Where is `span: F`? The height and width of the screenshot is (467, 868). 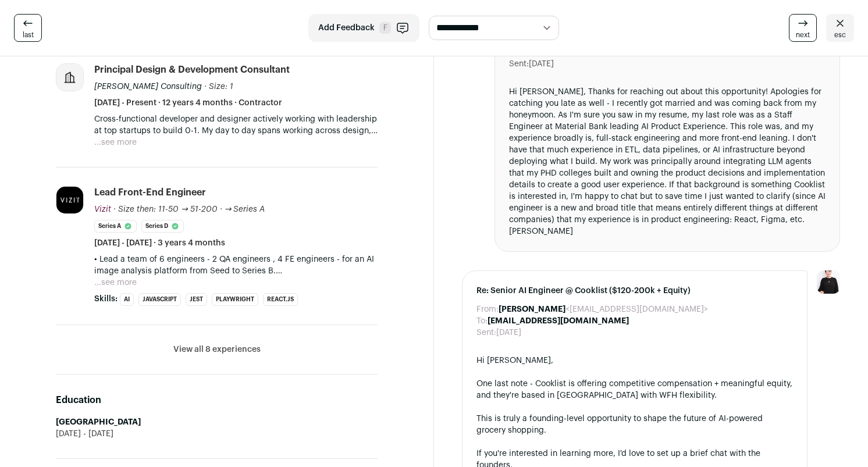 span: F is located at coordinates (385, 28).